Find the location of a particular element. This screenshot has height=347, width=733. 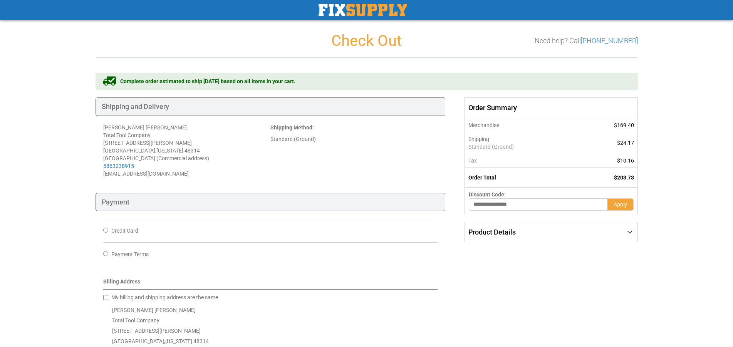

span: Discount Code: is located at coordinates (487, 194).